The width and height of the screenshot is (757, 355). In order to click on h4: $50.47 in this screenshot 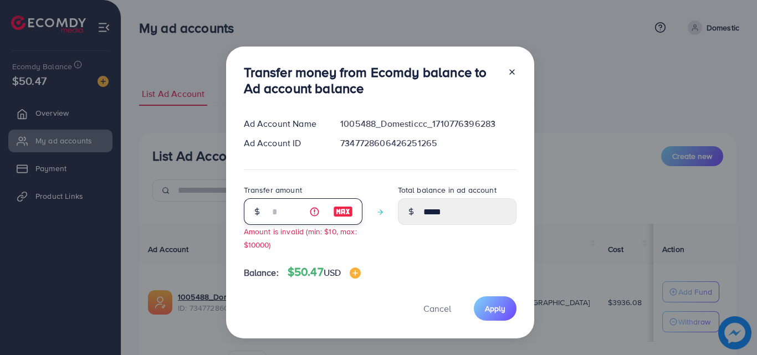, I will do `click(324, 272)`.